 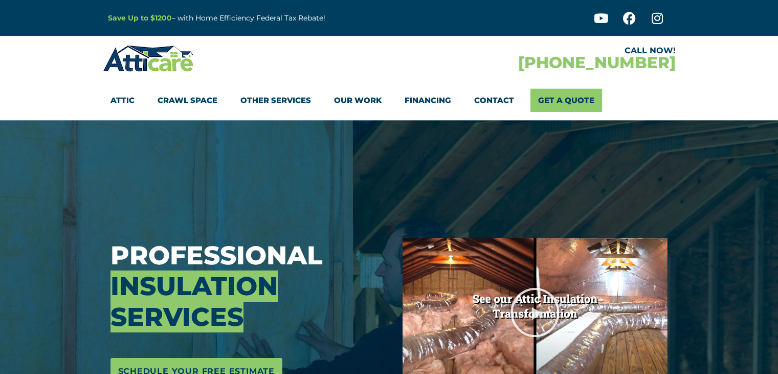 I want to click on nav: Menu, so click(x=389, y=100).